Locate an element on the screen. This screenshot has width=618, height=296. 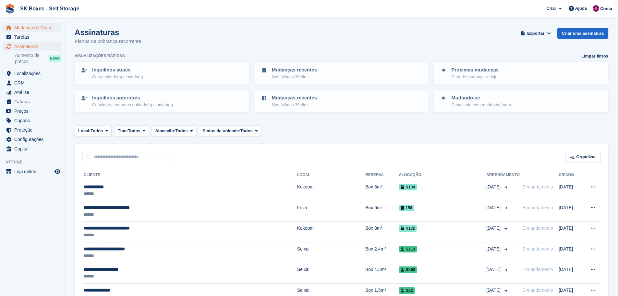
p: Inquilinos anteriores is located at coordinates (132, 98).